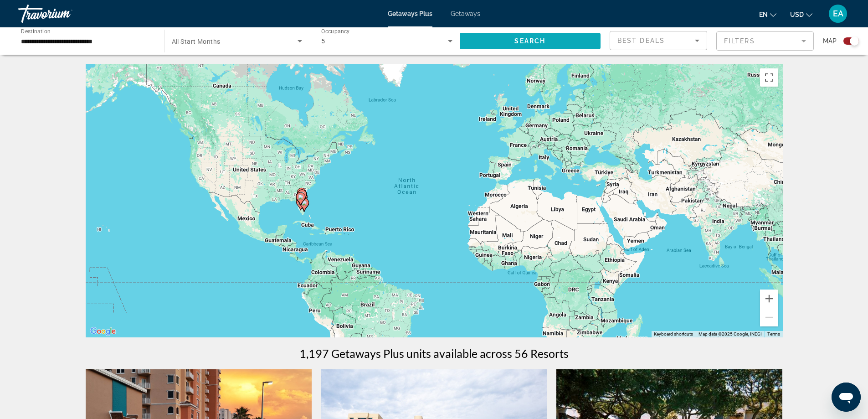 This screenshot has width=868, height=419. What do you see at coordinates (769, 298) in the screenshot?
I see `button: Zoom in` at bounding box center [769, 298].